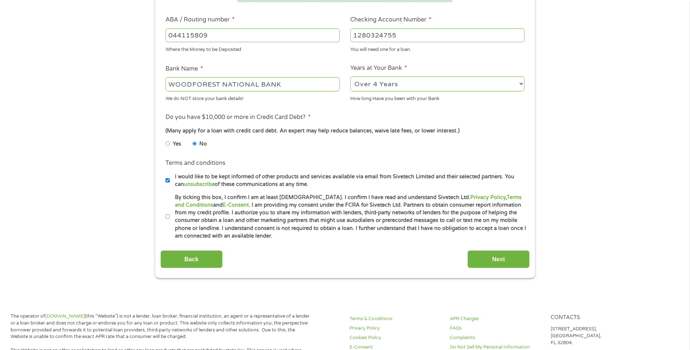  What do you see at coordinates (597, 318) in the screenshot?
I see `h4: Contacts` at bounding box center [597, 318].